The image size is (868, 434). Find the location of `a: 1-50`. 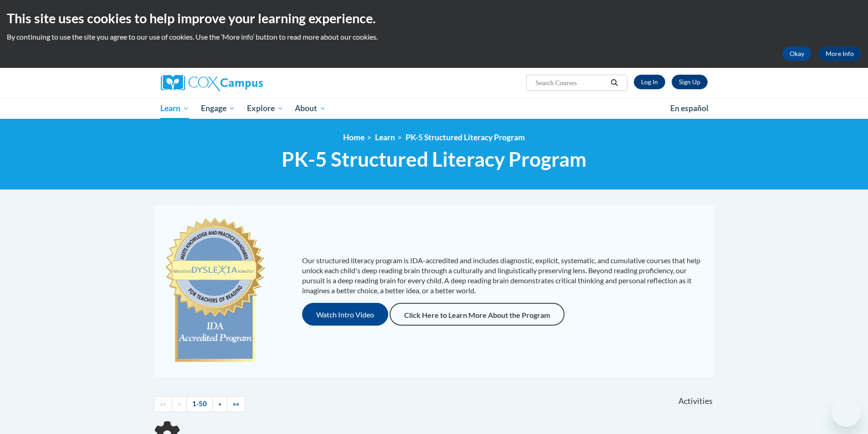

a: 1-50 is located at coordinates (200, 404).